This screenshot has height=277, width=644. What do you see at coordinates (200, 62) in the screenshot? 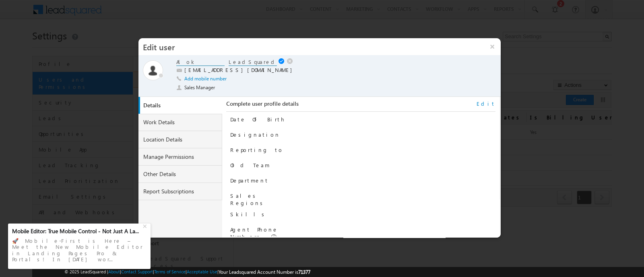
I see `input: First name` at bounding box center [200, 62].